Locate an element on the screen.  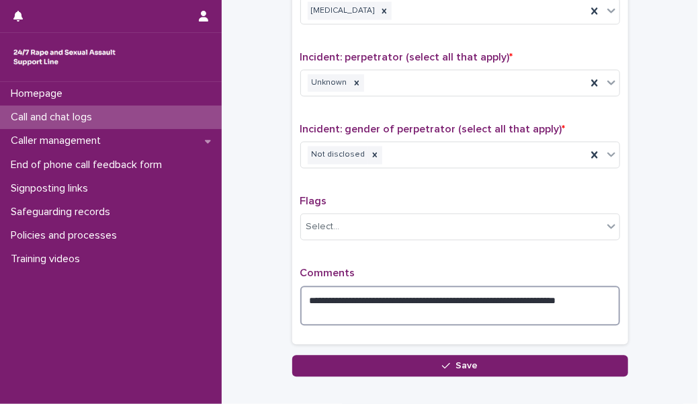
p: Call and chat logs is located at coordinates (54, 117).